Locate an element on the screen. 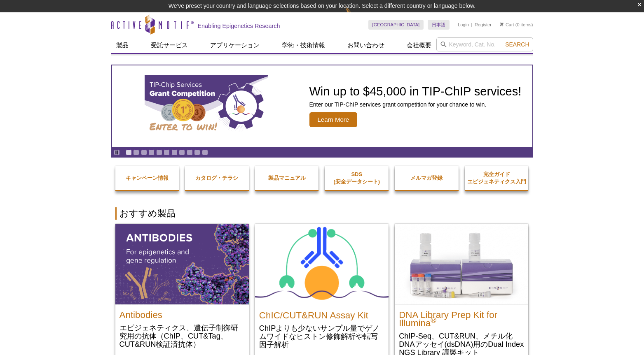  a: Go to slide 1 is located at coordinates (129, 152).